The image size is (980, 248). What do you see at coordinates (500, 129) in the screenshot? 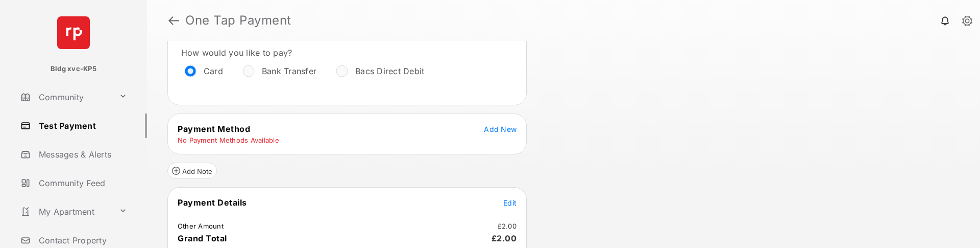
I see `span: Add New` at bounding box center [500, 129].